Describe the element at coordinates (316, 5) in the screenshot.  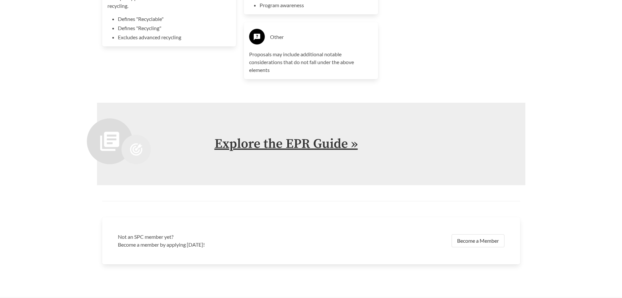
I see `li: Program awareness` at that location.